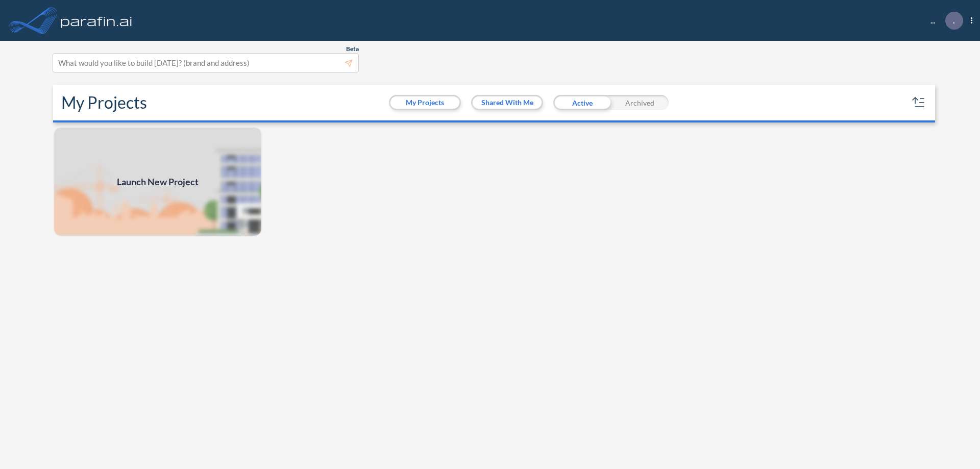 Image resolution: width=980 pixels, height=469 pixels. I want to click on div: Active, so click(582, 102).